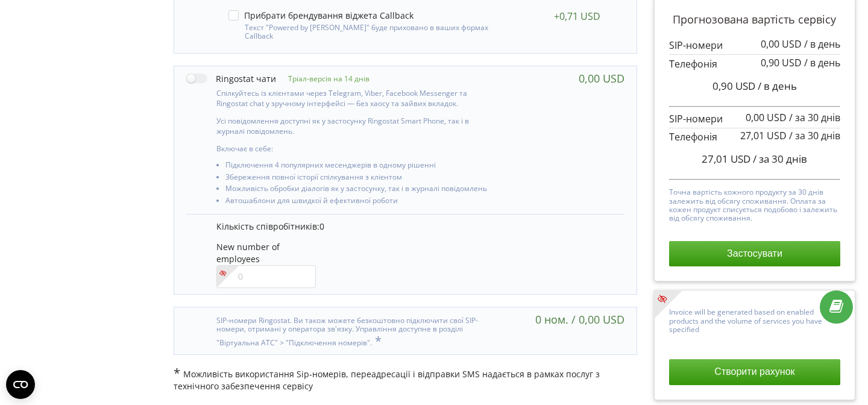  What do you see at coordinates (359, 202) in the screenshot?
I see `li: Автошаблони для швидкої й ефективної роботи` at bounding box center [359, 202].